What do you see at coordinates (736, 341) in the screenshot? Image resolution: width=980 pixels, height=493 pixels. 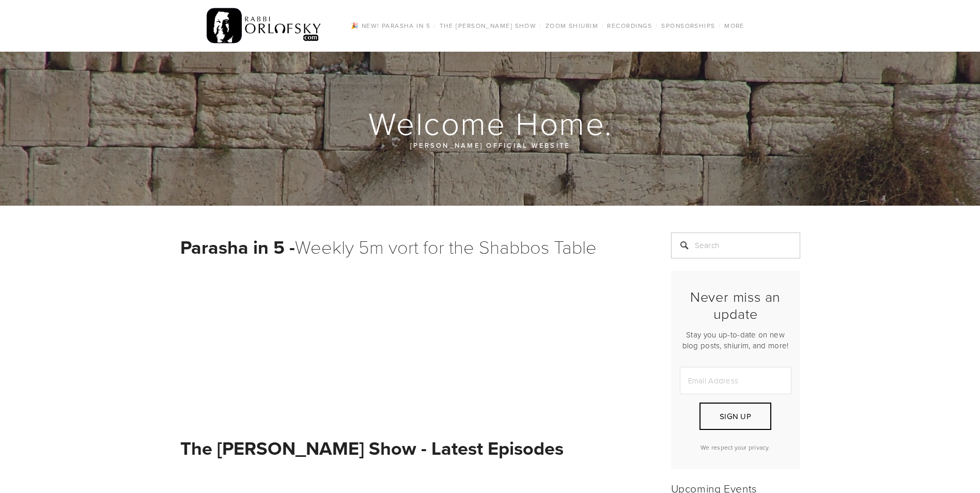 I see `p: Stay you up-to-date on new blog posts, shiurim, and more!` at bounding box center [736, 341].